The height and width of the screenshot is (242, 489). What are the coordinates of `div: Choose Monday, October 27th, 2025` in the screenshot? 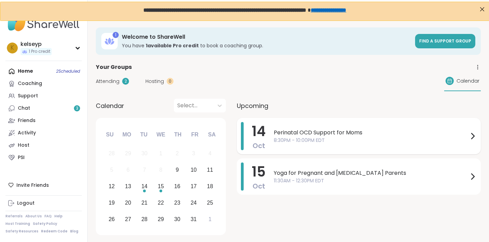 It's located at (128, 219).